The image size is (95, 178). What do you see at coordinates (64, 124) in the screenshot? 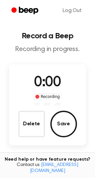
I see `button: Save Audio Record` at bounding box center [64, 124].